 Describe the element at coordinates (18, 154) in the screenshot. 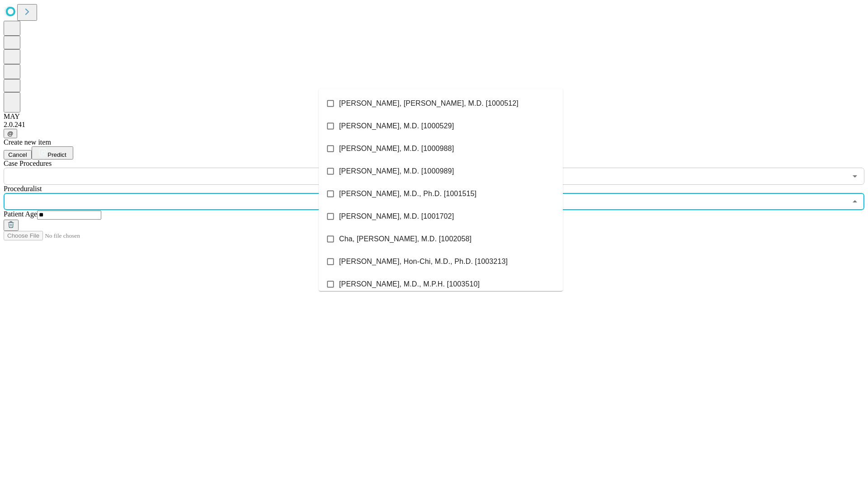

I see `span: Cancel` at that location.